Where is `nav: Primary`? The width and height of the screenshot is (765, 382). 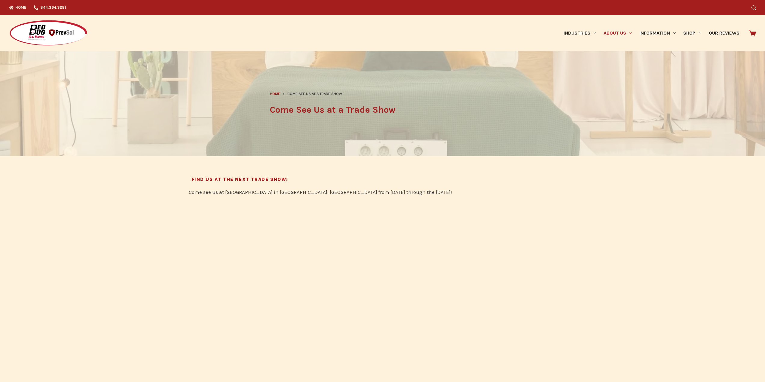
nav: Primary is located at coordinates (651, 33).